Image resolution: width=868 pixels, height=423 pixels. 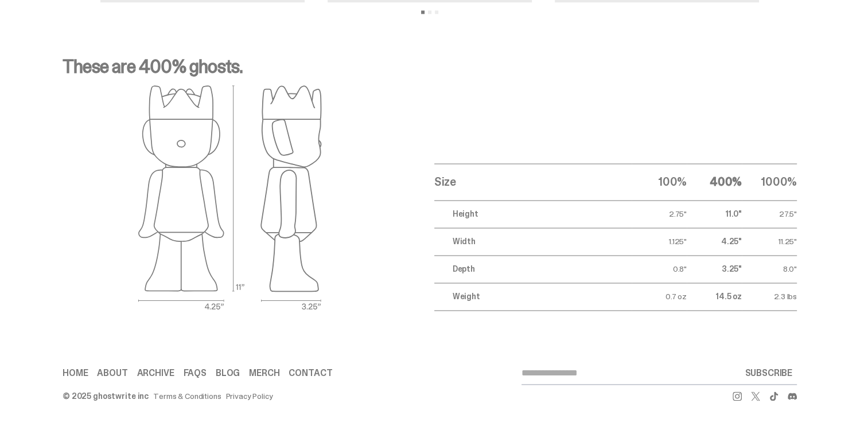 I want to click on button: View slide 1, so click(x=423, y=12).